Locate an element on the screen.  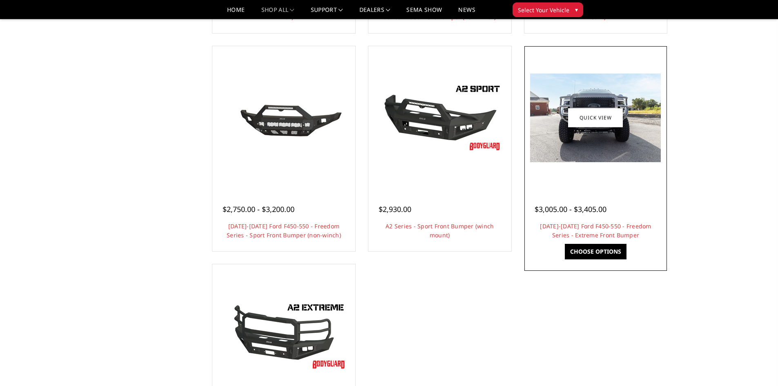
a: A2 Series - Sport Front Bumper (winch mount) A2 Series - Sport Front Bumper (winch mount) is located at coordinates (440, 118).